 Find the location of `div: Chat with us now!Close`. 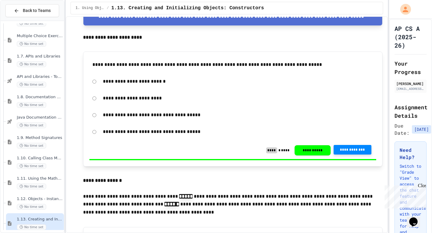

div: Chat with us now!Close is located at coordinates (22, 20).